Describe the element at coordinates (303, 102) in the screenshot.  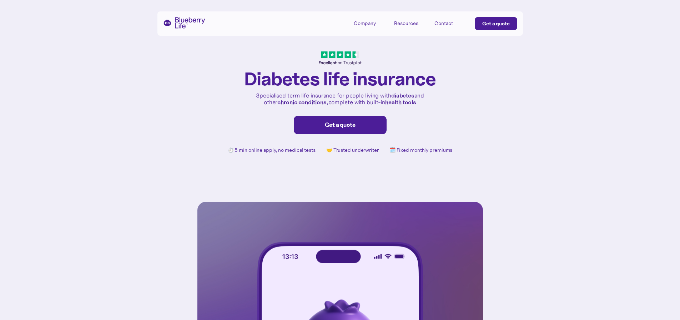
I see `strong: chronic conditions,` at that location.